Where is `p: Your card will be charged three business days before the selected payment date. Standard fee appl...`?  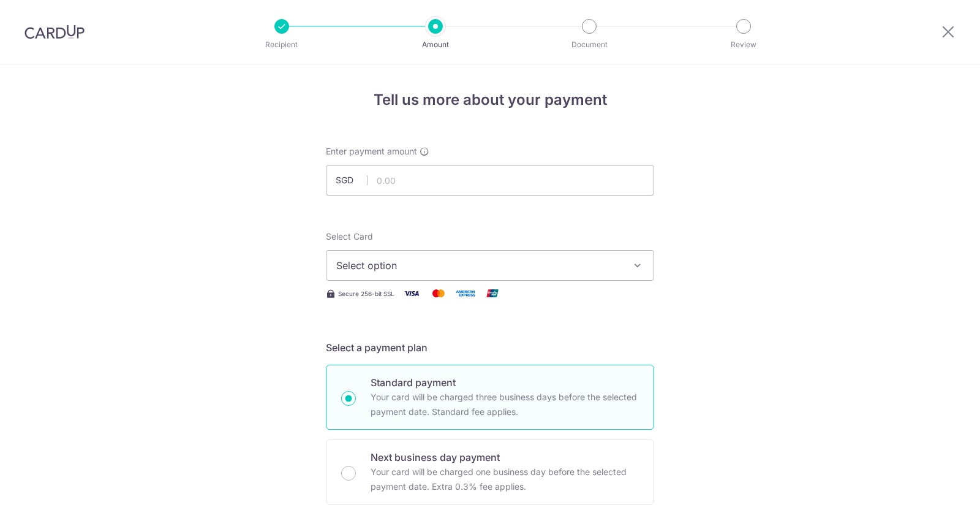
p: Your card will be charged three business days before the selected payment date. Standard fee appl... is located at coordinates (504, 404).